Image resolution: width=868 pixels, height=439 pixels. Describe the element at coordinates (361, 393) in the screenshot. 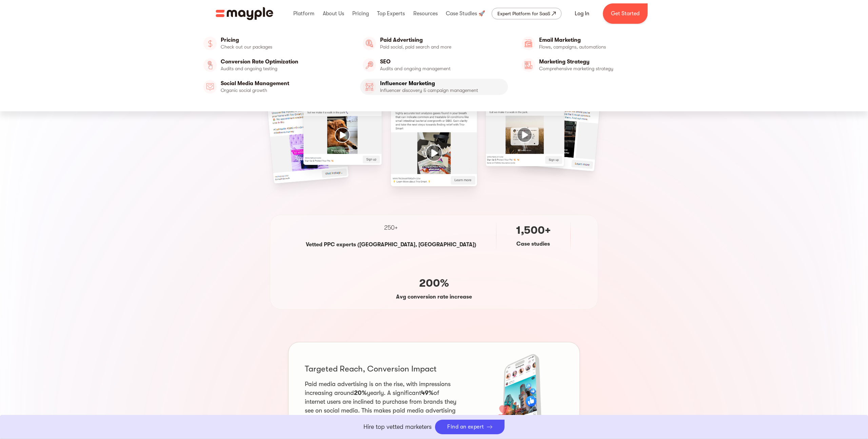

I see `strong: 20%` at that location.